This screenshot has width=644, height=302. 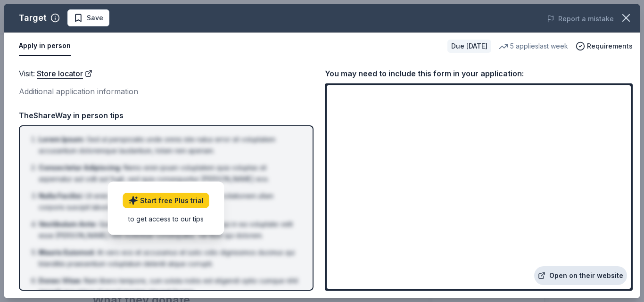 What do you see at coordinates (45, 46) in the screenshot?
I see `button: Apply in person` at bounding box center [45, 46].